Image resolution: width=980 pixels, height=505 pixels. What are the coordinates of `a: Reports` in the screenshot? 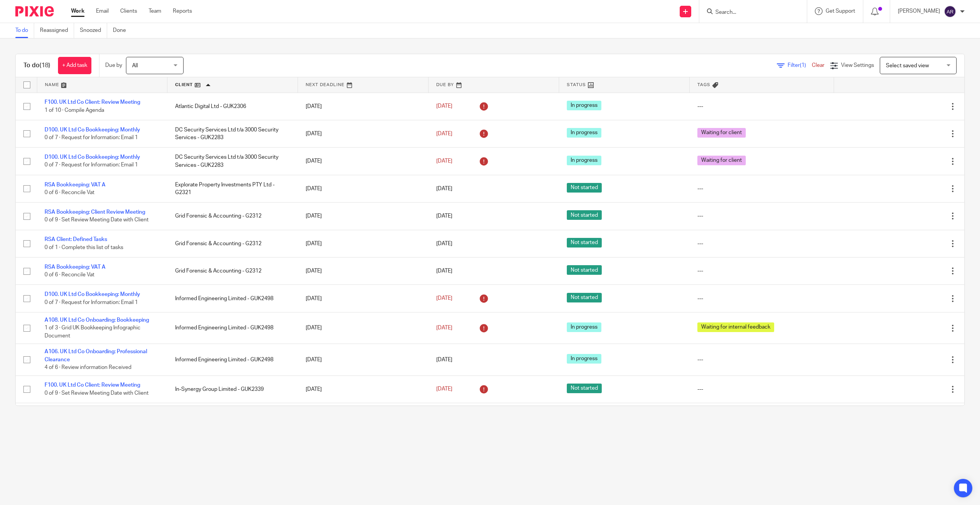 It's located at (182, 11).